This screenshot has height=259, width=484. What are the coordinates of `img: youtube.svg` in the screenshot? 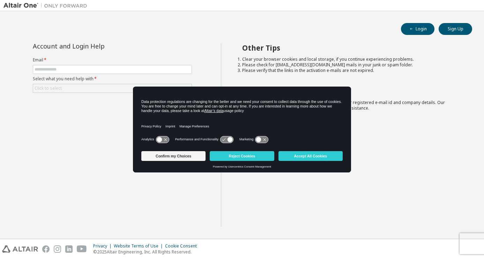 It's located at (82, 249).